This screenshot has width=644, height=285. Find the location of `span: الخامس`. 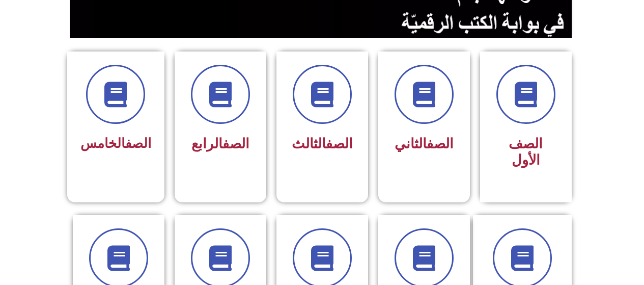

span: الخامس is located at coordinates (116, 143).